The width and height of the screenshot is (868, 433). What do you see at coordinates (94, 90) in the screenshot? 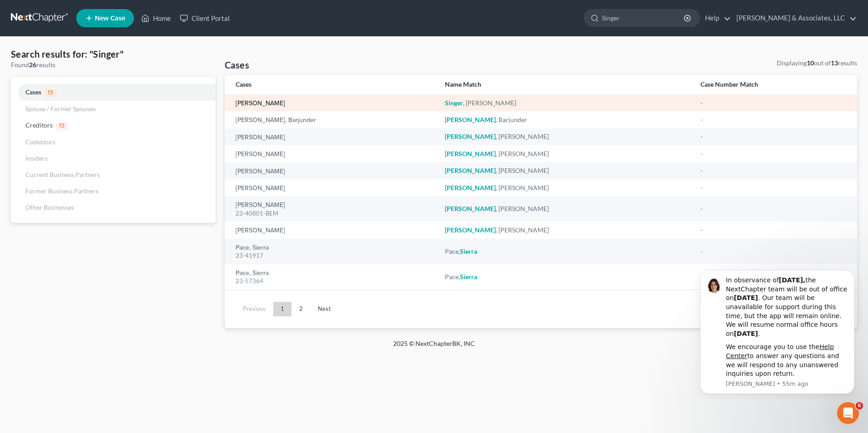
I see `a: Help Center` at bounding box center [94, 90].